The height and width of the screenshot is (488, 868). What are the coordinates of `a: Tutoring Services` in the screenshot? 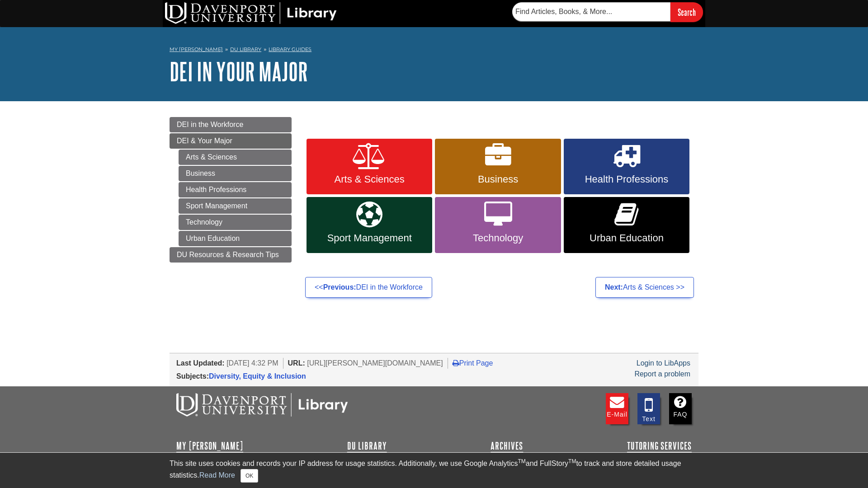 It's located at (659, 446).